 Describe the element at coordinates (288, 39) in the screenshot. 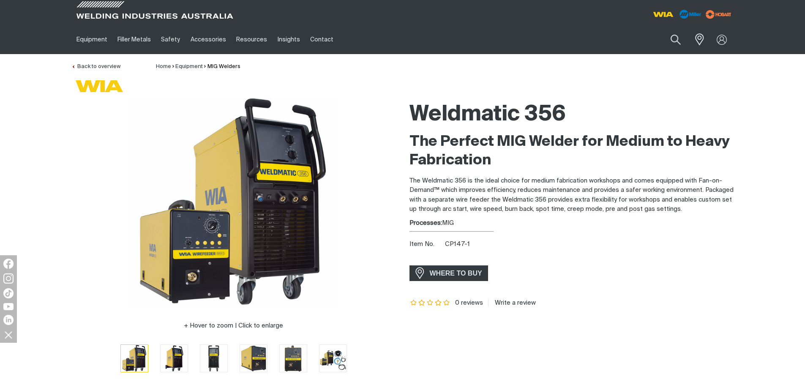

I see `a: Insights` at that location.